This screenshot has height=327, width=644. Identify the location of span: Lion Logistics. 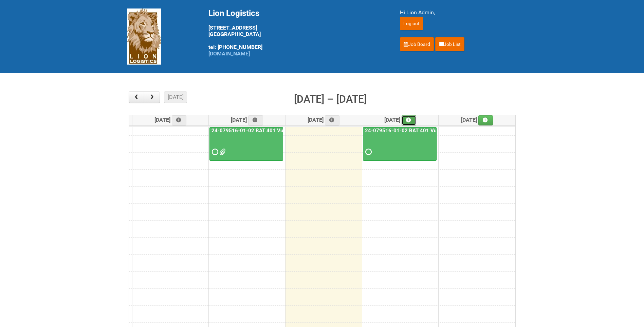
(234, 13).